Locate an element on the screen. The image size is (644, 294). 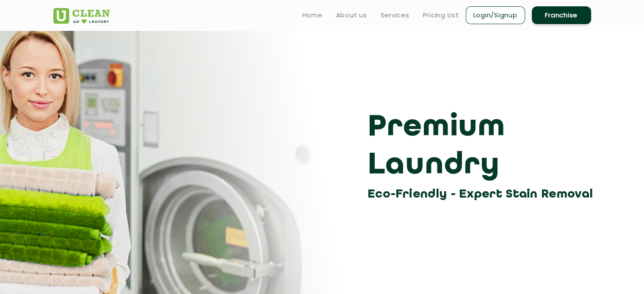
h3: Eco-Friendly - Expert Stain Removal is located at coordinates (482, 195).